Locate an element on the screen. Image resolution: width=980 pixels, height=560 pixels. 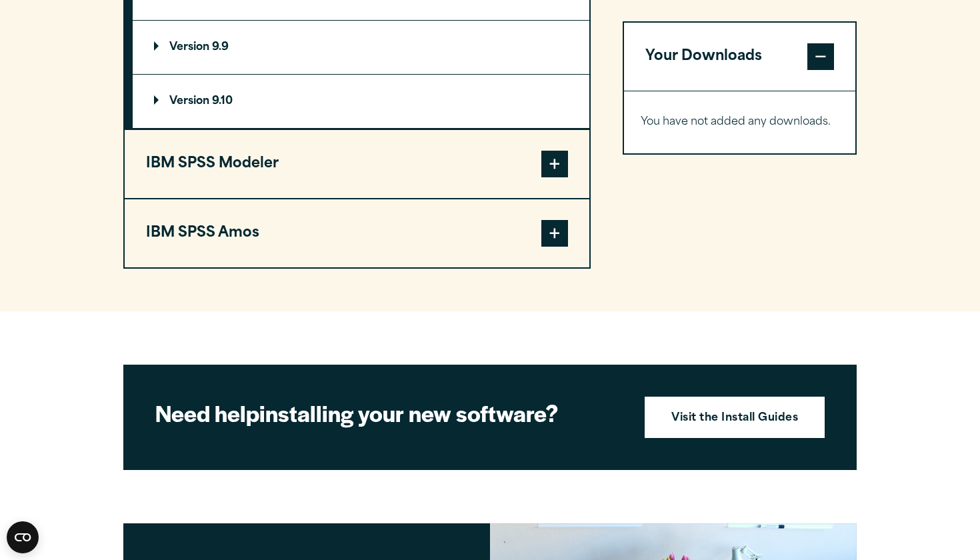
div: Your Downloads is located at coordinates (739, 122).